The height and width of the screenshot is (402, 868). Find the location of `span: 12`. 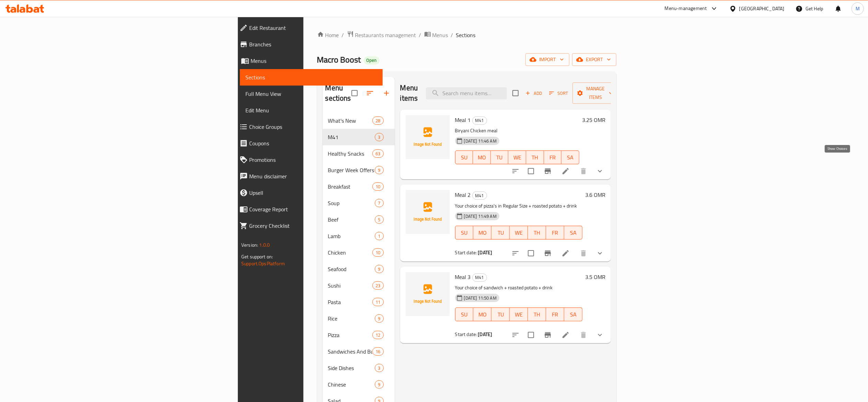

span: 12 is located at coordinates (378, 335).